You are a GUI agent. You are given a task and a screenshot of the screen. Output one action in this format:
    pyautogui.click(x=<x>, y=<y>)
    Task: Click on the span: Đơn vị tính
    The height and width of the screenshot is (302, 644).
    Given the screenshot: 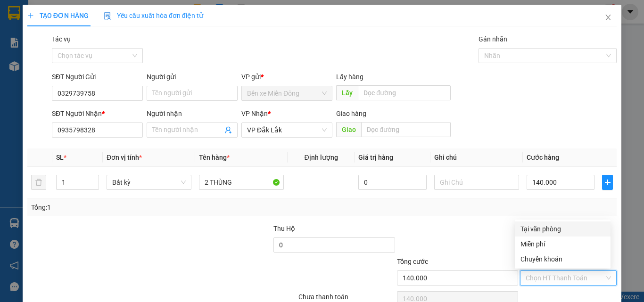 What is the action you would take?
    pyautogui.click(x=124, y=157)
    